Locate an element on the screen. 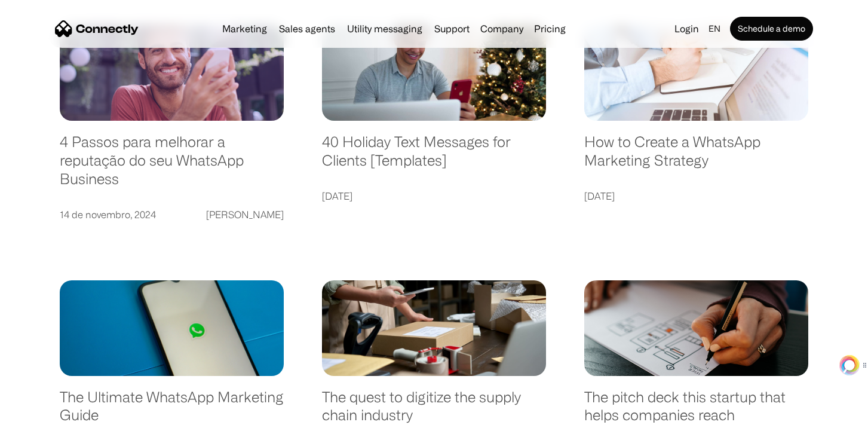  a: Support is located at coordinates (451, 29).